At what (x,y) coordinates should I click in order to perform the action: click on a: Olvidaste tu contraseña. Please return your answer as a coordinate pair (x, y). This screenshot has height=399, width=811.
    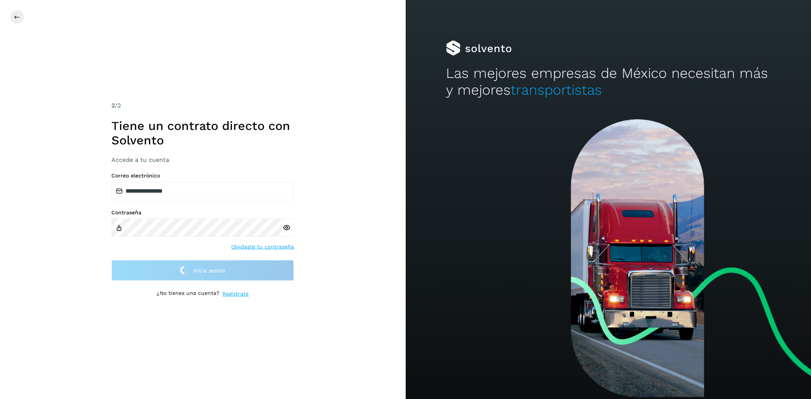
    Looking at the image, I should click on (262, 247).